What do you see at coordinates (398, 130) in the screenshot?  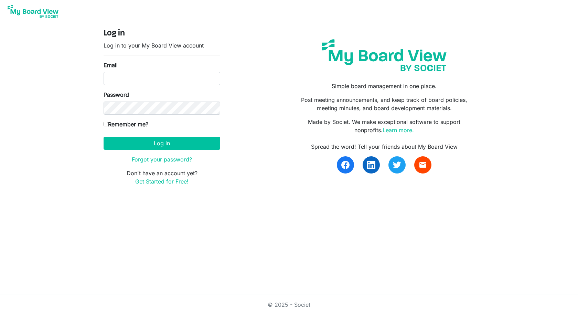 I see `a: Learn more.` at bounding box center [398, 130].